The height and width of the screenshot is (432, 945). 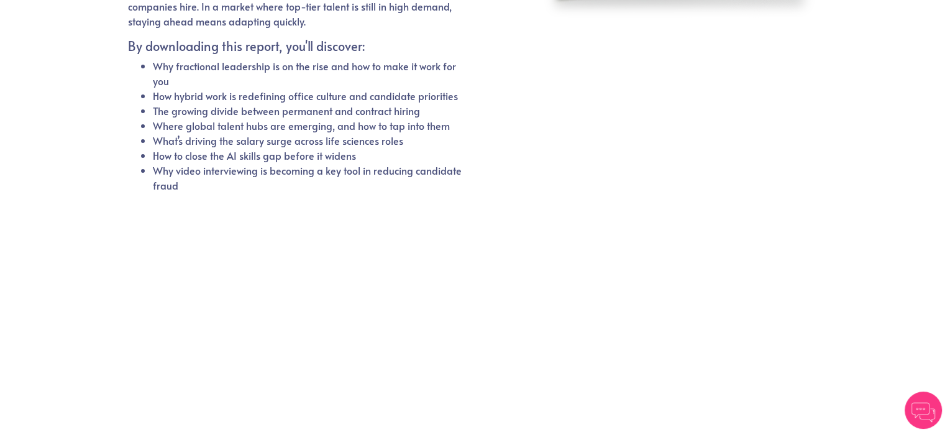 I want to click on li: Why fractional leadership is on the rise and how to make it work for you, so click(x=307, y=73).